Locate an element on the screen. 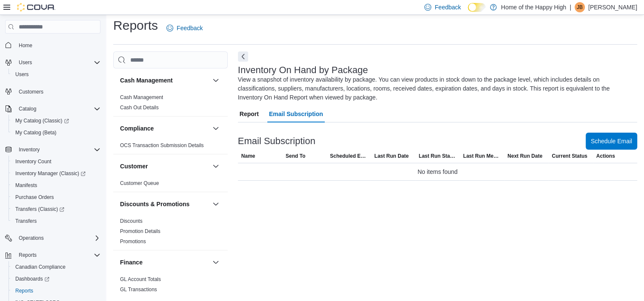 This screenshot has width=644, height=301. button: Transfers is located at coordinates (56, 221).